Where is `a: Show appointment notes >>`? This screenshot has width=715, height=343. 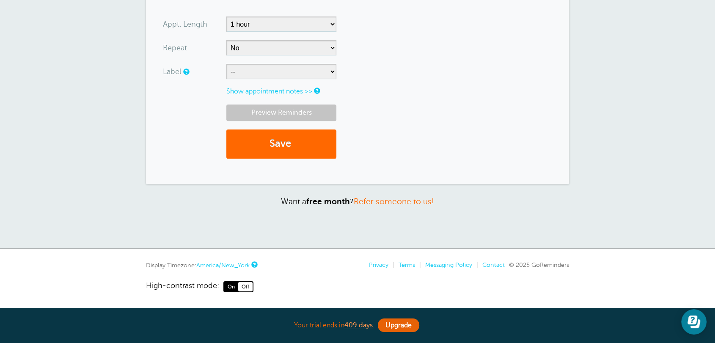 a: Show appointment notes >> is located at coordinates (269, 91).